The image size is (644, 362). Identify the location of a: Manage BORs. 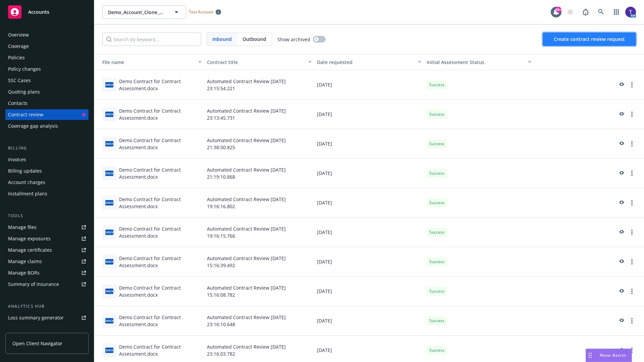
(47, 273).